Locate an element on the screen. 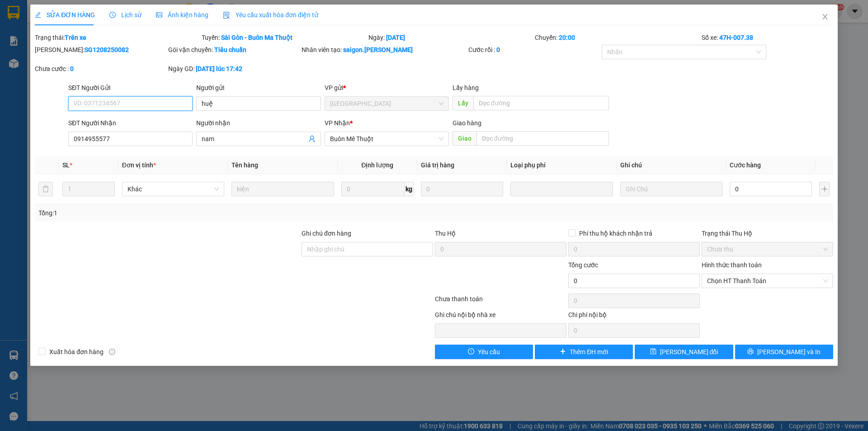  div: Cước rồi : is located at coordinates (534, 49).